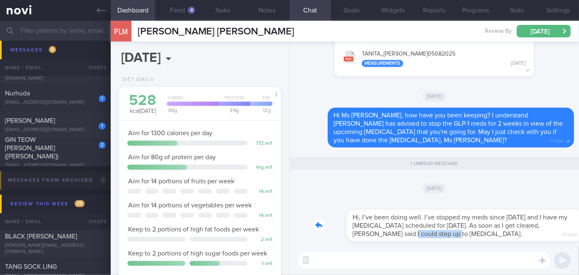  Describe the element at coordinates (192, 100) in the screenshot. I see `div: Carbs` at that location.